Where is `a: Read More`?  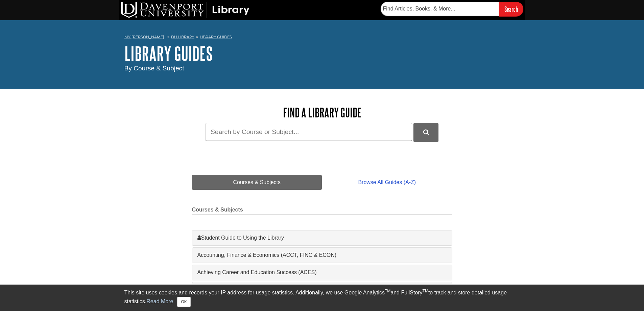 a: Read More is located at coordinates (159, 301).